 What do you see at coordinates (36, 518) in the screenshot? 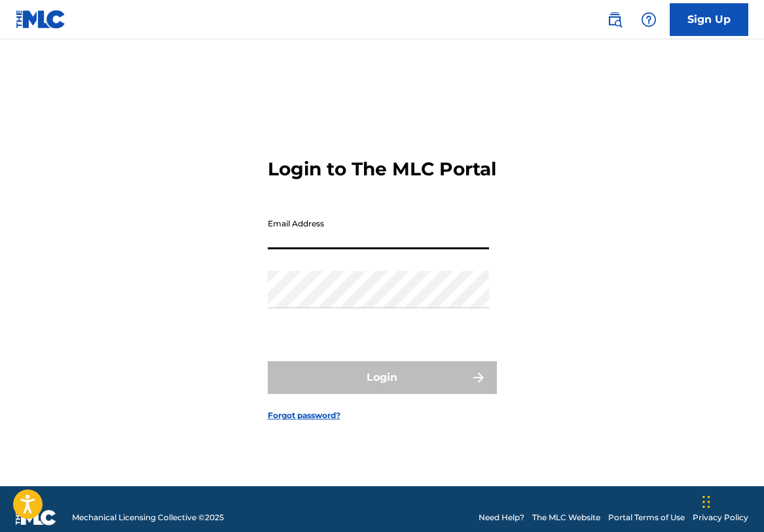
I see `img: logo` at bounding box center [36, 518].